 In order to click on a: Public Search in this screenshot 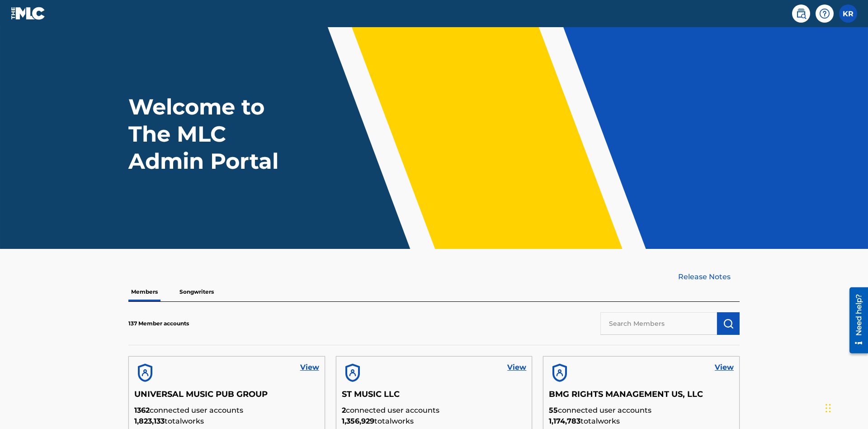, I will do `click(801, 14)`.